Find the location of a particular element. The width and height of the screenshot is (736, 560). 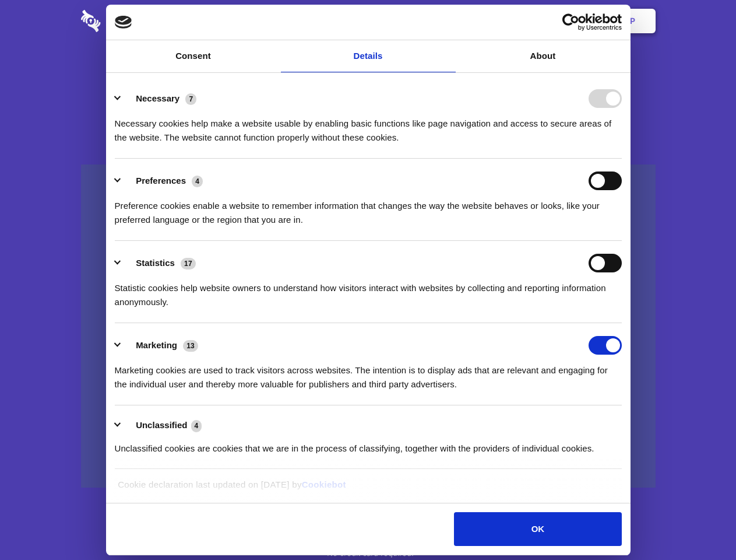

h4: Auto-redaction of sensitive data, encrypted data sharing and self-destructing private chats. Shar... is located at coordinates (368, 126).